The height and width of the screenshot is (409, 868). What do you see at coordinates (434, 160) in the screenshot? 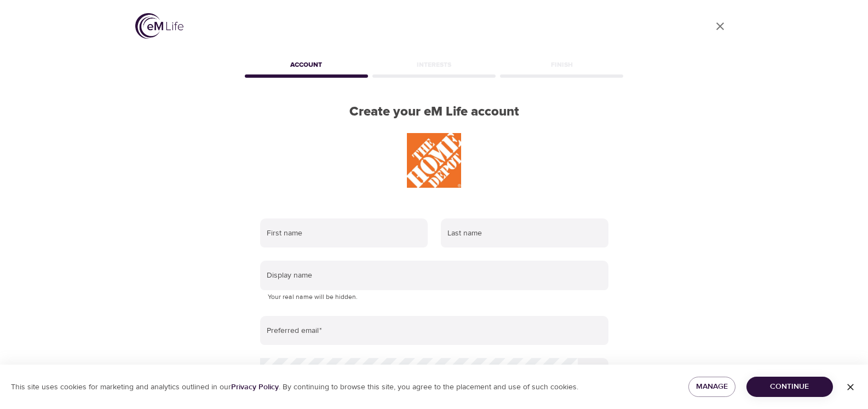
I see `img: THD%20Logo.JPG` at bounding box center [434, 160].